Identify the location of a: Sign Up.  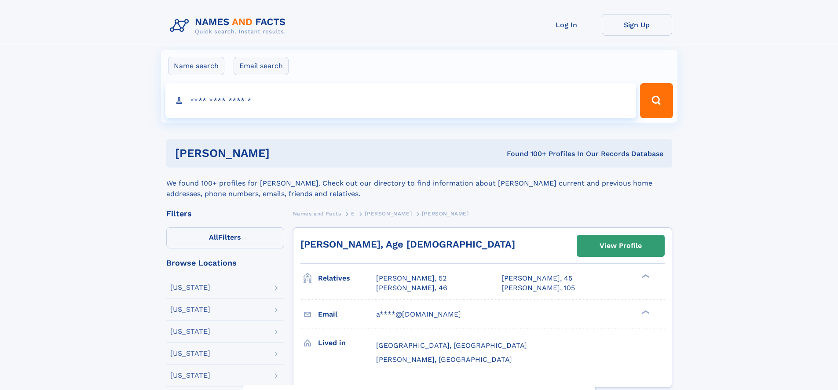
(637, 25).